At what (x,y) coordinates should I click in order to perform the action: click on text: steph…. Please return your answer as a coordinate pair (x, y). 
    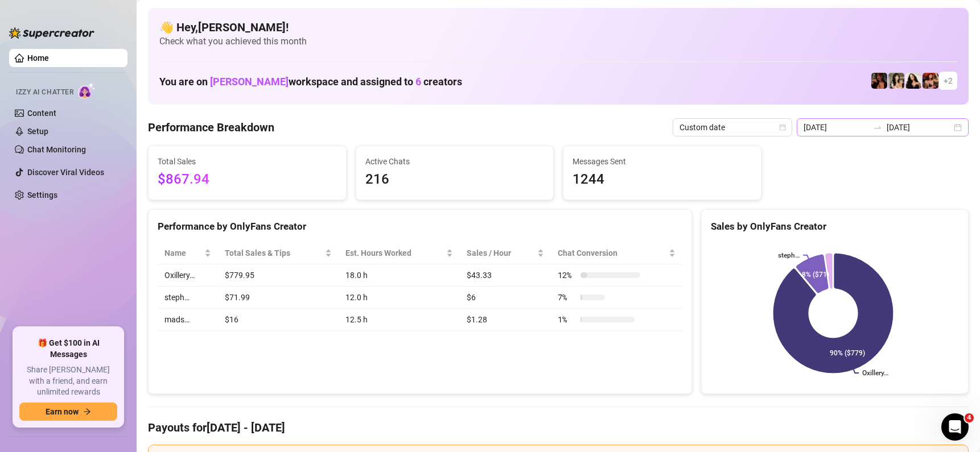
    Looking at the image, I should click on (789, 256).